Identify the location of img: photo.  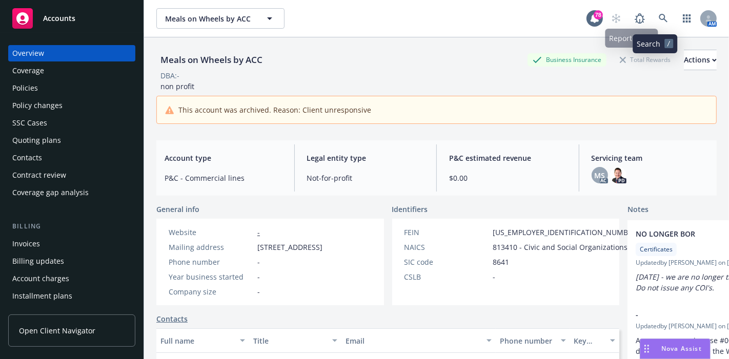
(618, 175).